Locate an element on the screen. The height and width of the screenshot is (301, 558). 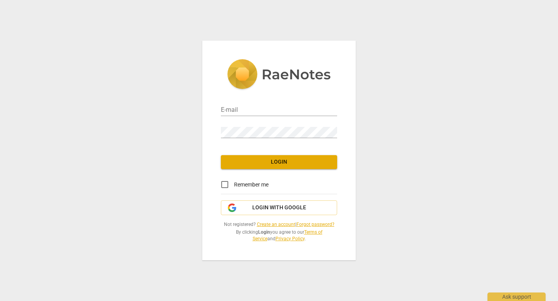
span: Not registered? | is located at coordinates (279, 225).